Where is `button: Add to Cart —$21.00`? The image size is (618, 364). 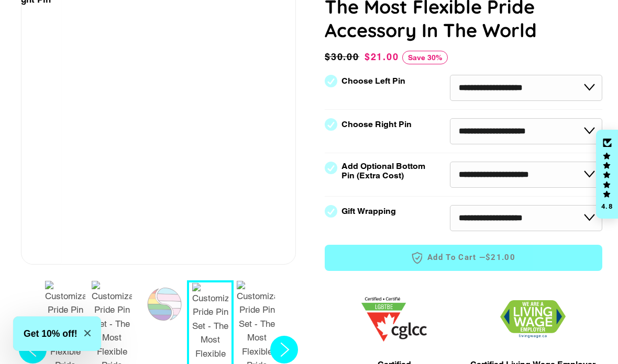 button: Add to Cart —$21.00 is located at coordinates (464, 258).